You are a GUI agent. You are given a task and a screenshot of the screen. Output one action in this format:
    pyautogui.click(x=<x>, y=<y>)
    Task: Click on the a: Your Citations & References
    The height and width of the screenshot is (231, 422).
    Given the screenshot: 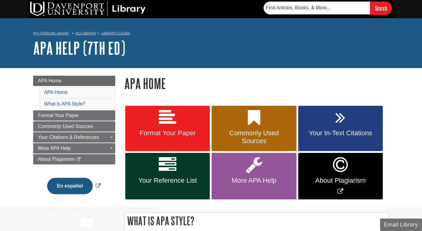 What is the action you would take?
    pyautogui.click(x=74, y=137)
    